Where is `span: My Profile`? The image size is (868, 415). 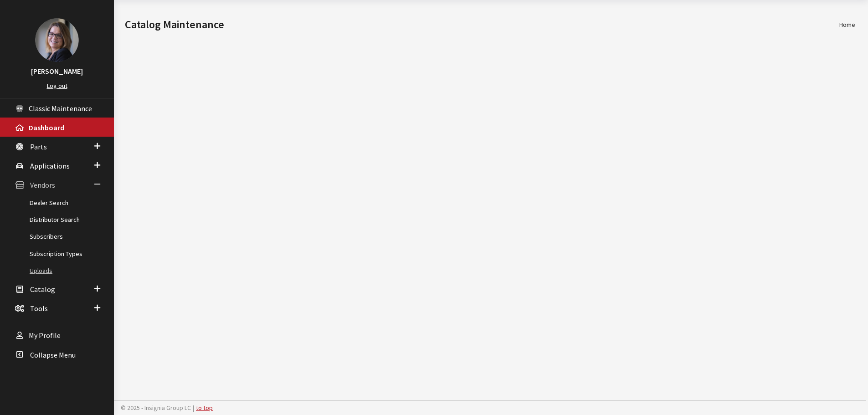 span: My Profile is located at coordinates (45, 336).